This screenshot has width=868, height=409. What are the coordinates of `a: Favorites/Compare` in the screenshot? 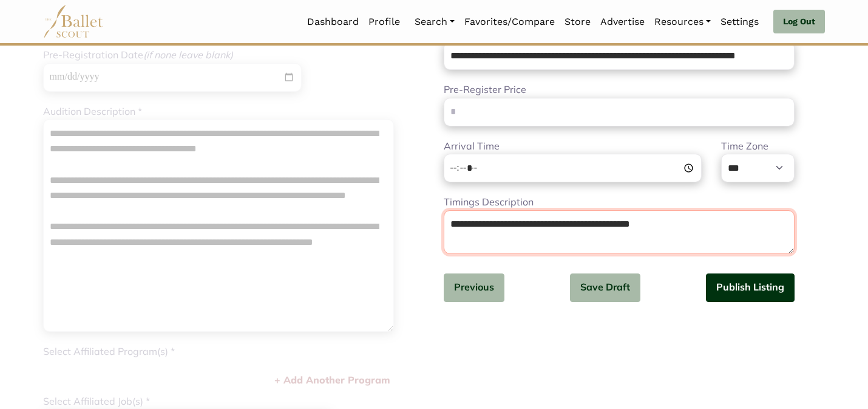 It's located at (509, 22).